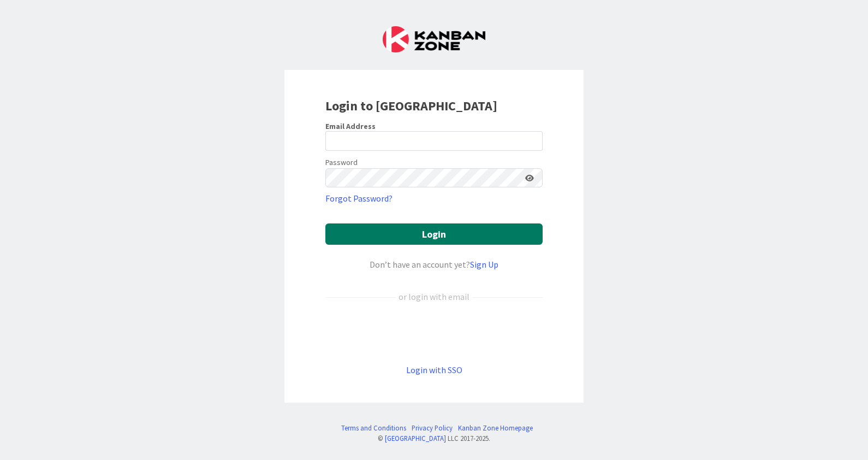 The width and height of the screenshot is (868, 460). Describe the element at coordinates (359, 198) in the screenshot. I see `a: Forgot Password?` at that location.